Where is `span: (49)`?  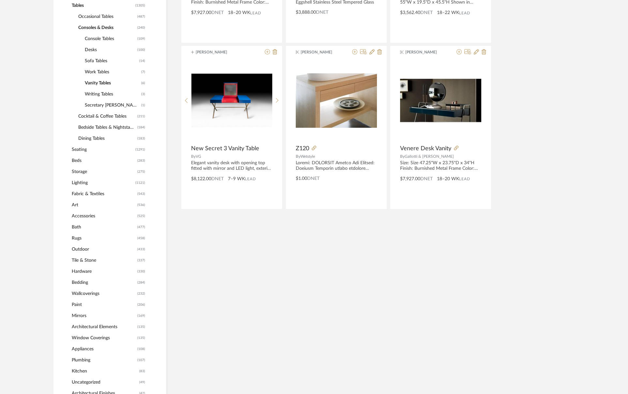
span: (49) is located at coordinates (142, 383).